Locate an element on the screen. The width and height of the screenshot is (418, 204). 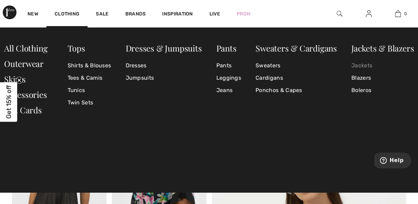
img: 1ère Avenue is located at coordinates (10, 12).